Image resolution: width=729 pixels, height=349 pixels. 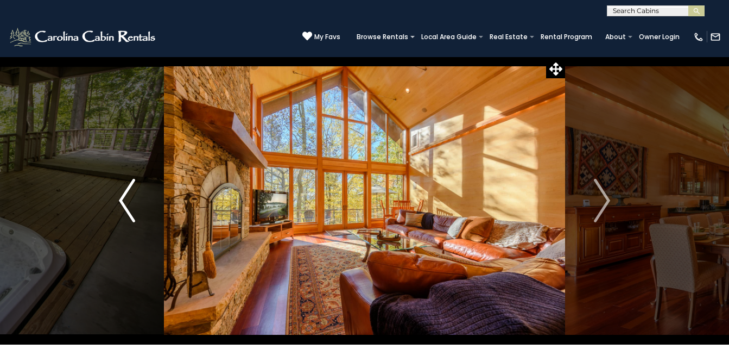 What do you see at coordinates (566, 37) in the screenshot?
I see `a: Rental Program` at bounding box center [566, 37].